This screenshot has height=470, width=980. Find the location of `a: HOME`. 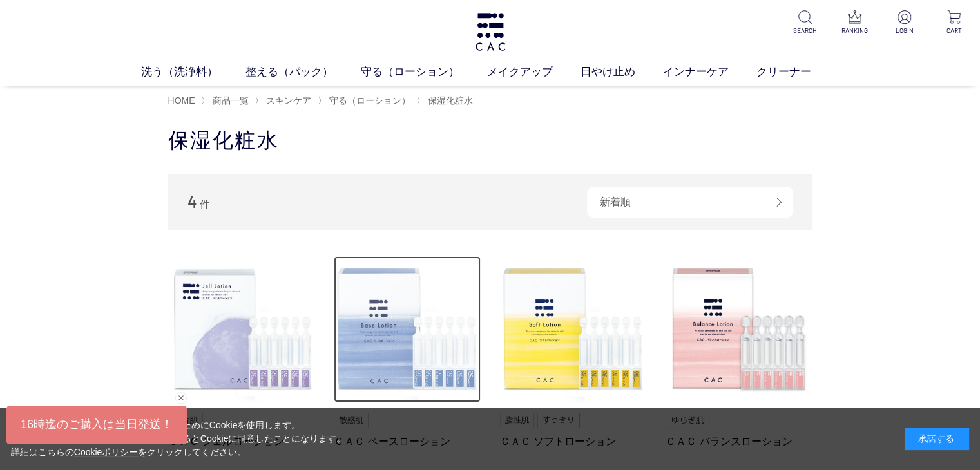

a: HOME is located at coordinates (182, 100).